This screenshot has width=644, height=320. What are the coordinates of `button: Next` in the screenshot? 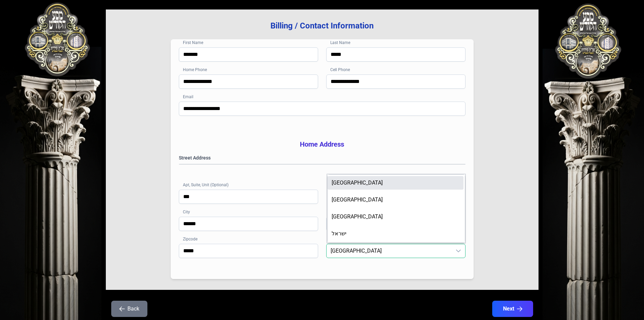 It's located at (512, 308).